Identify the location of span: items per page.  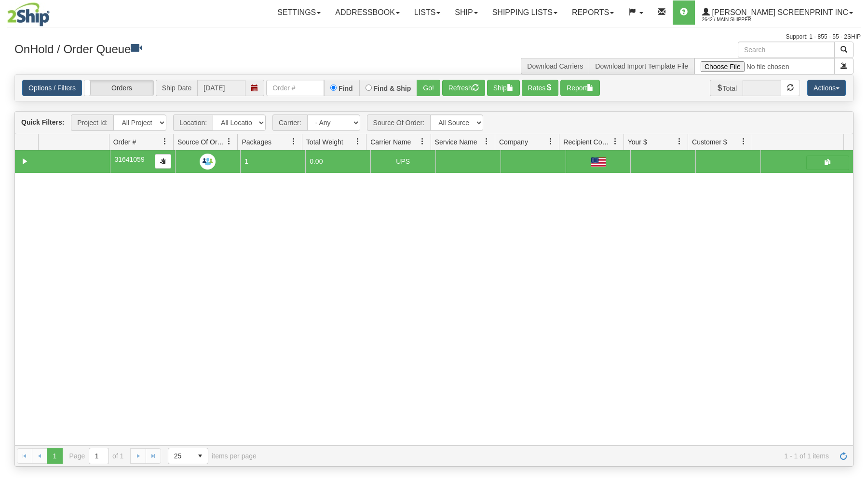
(212, 456).